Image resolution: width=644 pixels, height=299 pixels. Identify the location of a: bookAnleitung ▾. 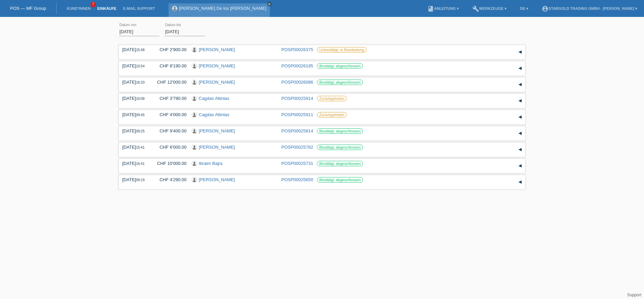
(443, 8).